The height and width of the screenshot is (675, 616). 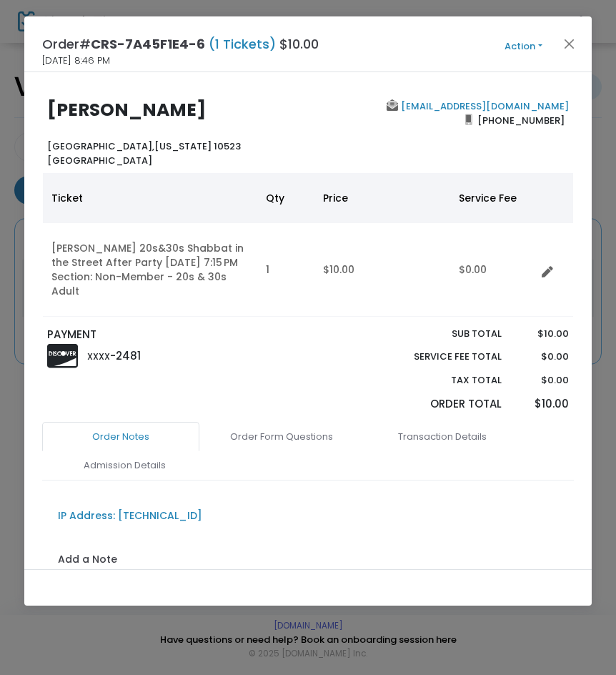 I want to click on p: PAYMENT, so click(x=174, y=335).